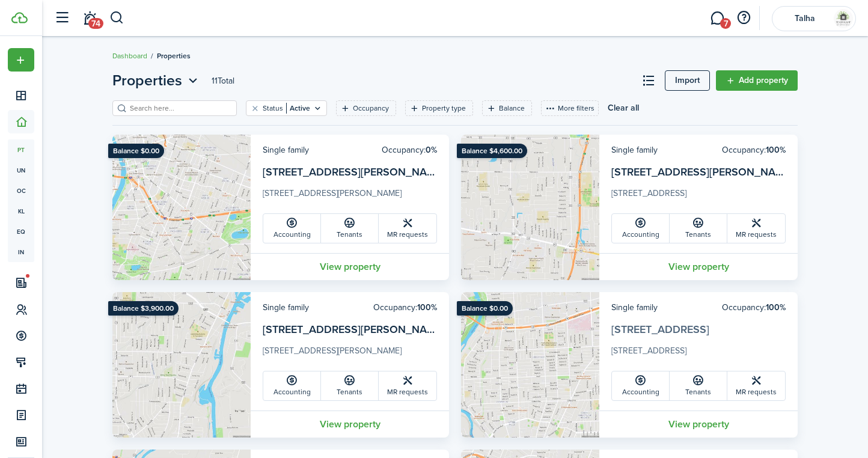 This screenshot has height=458, width=868. I want to click on a: eq, so click(21, 231).